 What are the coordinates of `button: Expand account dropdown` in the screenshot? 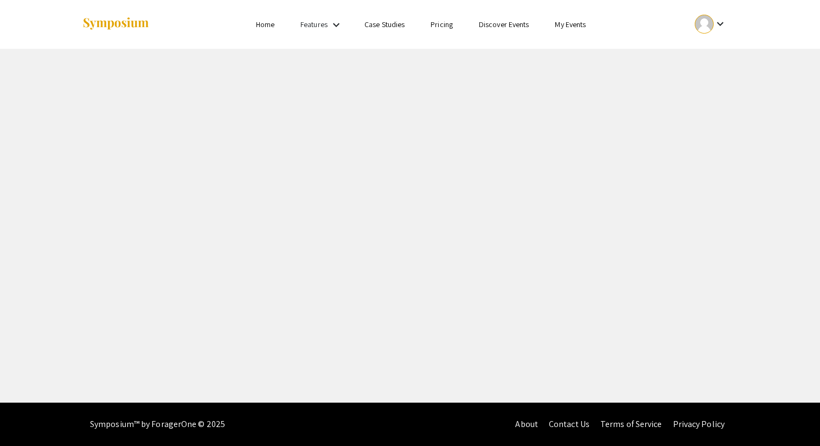 It's located at (710, 24).